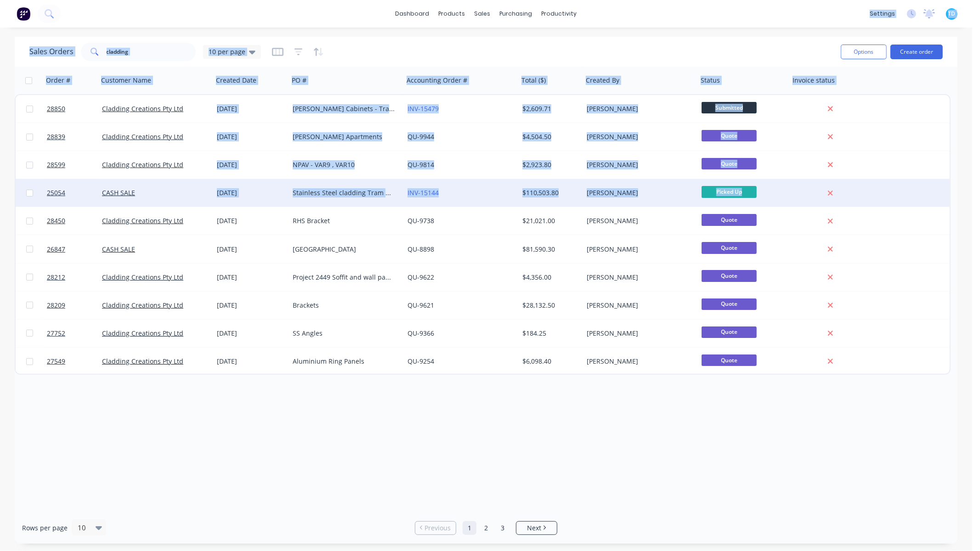 This screenshot has height=551, width=980. I want to click on h1: Sales Orders, so click(51, 51).